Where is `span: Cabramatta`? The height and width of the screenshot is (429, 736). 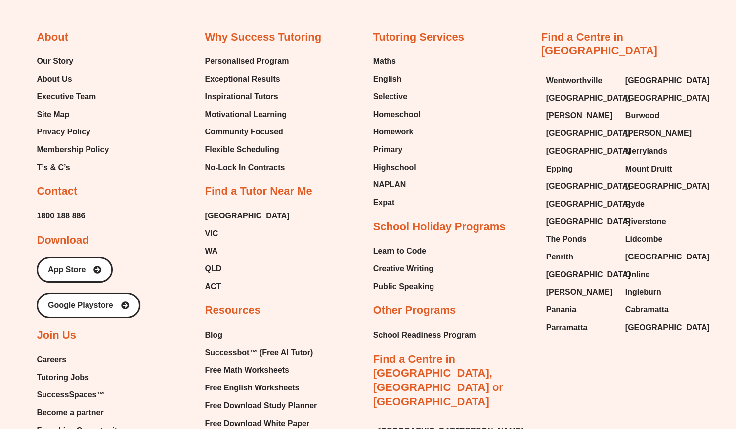
span: Cabramatta is located at coordinates (647, 310).